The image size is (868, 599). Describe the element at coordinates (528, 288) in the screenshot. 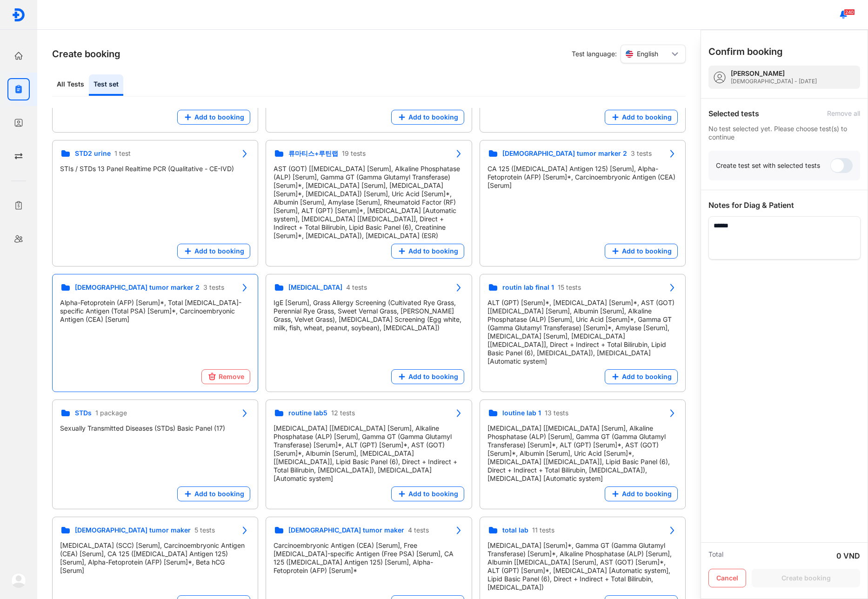

I see `span: routin lab final 1` at that location.